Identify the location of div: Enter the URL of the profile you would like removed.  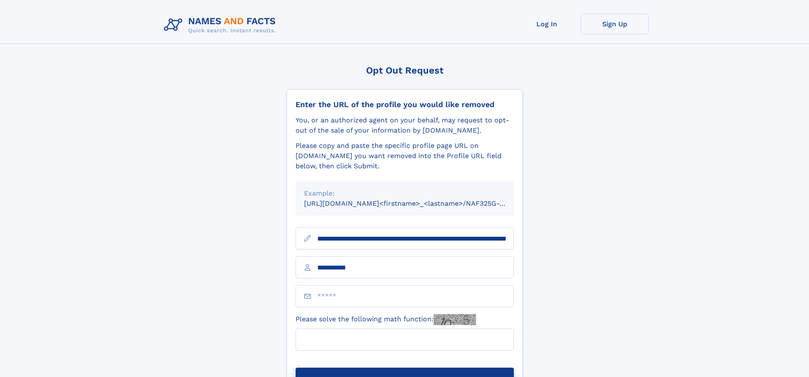
(405, 104).